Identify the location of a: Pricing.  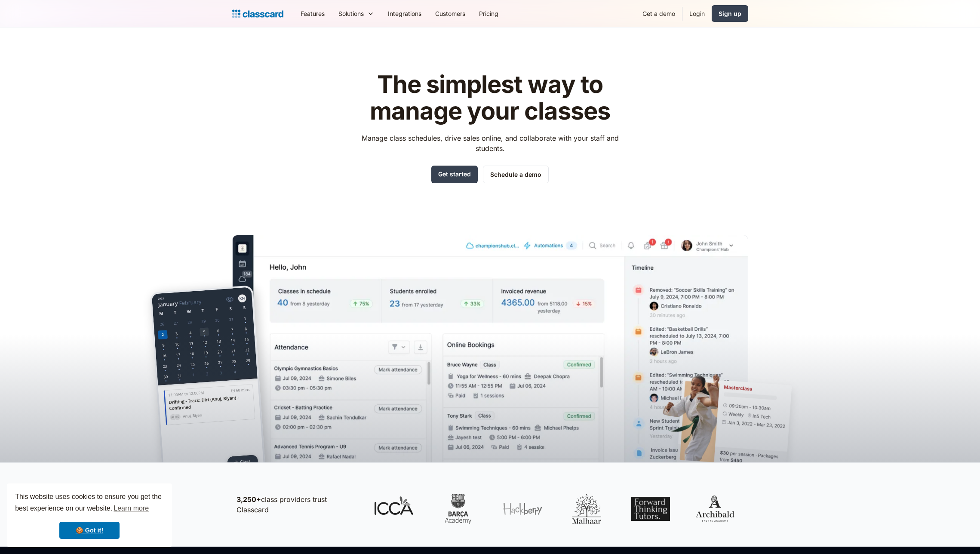
(489, 13).